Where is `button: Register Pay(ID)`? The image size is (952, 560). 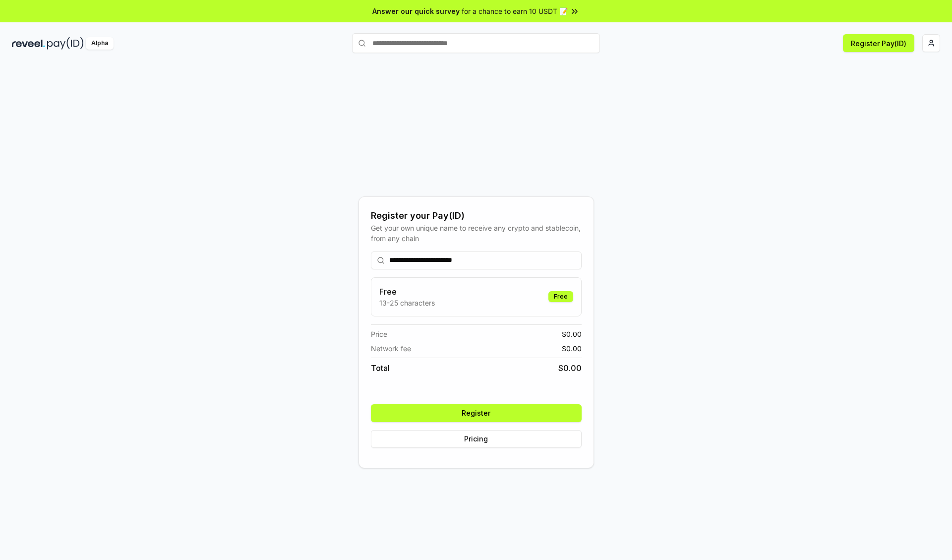 button: Register Pay(ID) is located at coordinates (879, 43).